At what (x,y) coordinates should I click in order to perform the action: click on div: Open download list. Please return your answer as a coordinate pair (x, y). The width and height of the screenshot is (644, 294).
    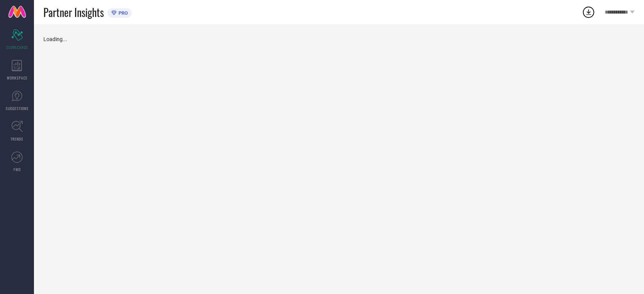
    Looking at the image, I should click on (589, 12).